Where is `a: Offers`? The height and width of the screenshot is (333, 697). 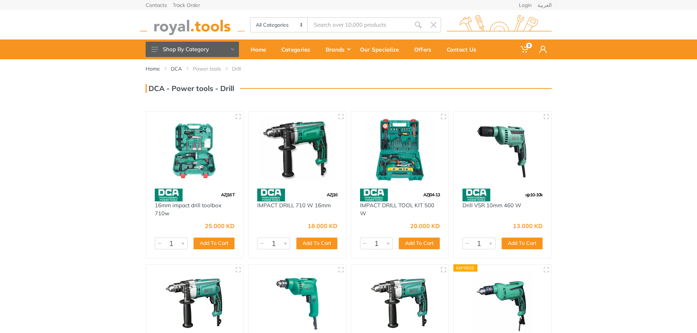 a: Offers is located at coordinates (425, 49).